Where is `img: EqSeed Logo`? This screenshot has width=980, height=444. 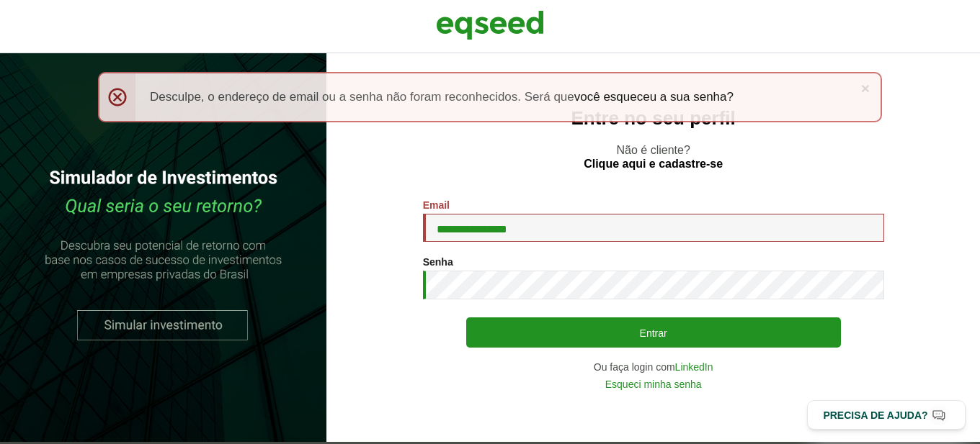
img: EqSeed Logo is located at coordinates (490, 26).